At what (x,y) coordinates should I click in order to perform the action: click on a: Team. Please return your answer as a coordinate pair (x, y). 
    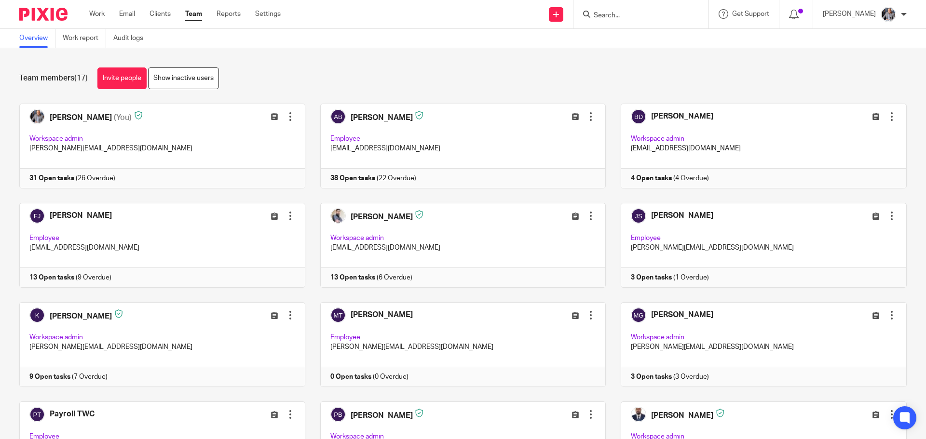
    Looking at the image, I should click on (193, 14).